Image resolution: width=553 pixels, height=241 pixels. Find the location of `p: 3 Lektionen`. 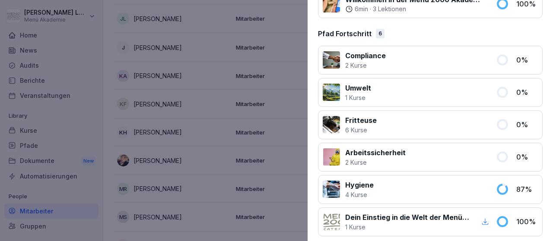

p: 3 Lektionen is located at coordinates (389, 9).